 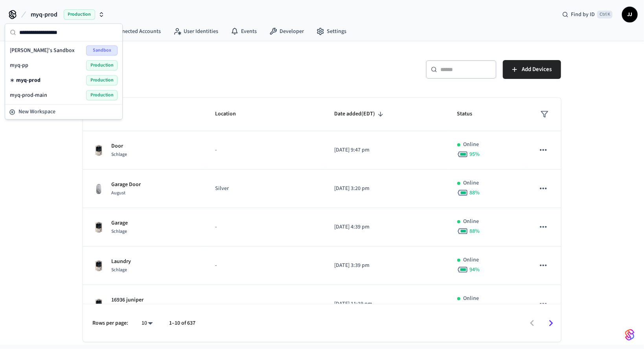 I want to click on span: myq-pp, so click(x=19, y=66).